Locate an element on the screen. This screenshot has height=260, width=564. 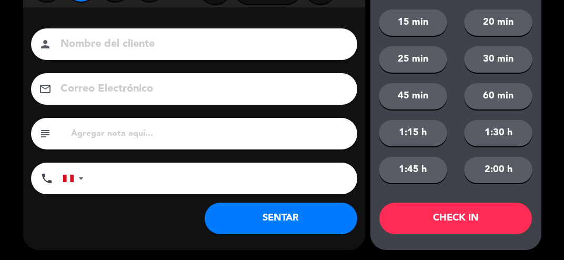
button: 15 min is located at coordinates (413, 23).